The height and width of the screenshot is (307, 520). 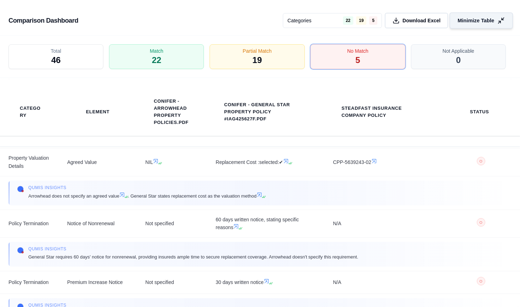 What do you see at coordinates (266, 162) in the screenshot?
I see `span: Replacement Cost :selected:✔` at bounding box center [266, 162].